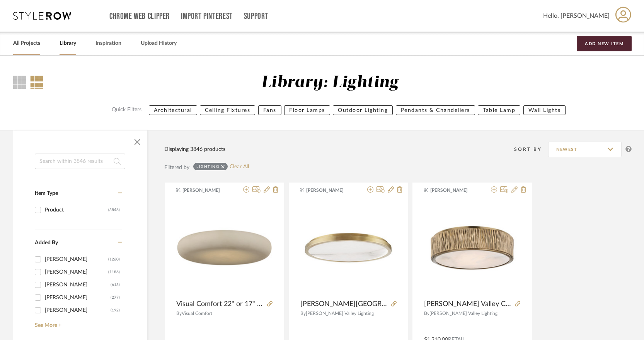 This screenshot has height=340, width=644. What do you see at coordinates (137, 142) in the screenshot?
I see `button: Close` at bounding box center [137, 142].